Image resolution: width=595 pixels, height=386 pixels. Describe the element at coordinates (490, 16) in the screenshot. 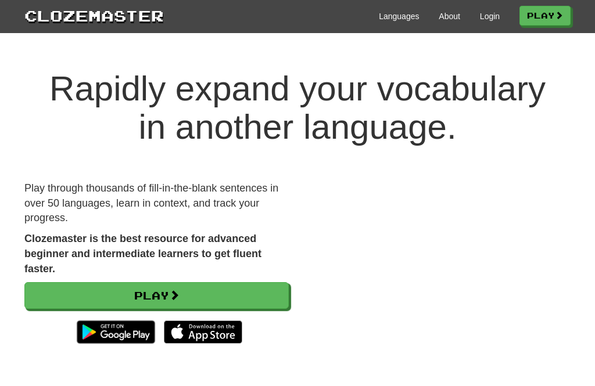

I see `a: Login` at that location.